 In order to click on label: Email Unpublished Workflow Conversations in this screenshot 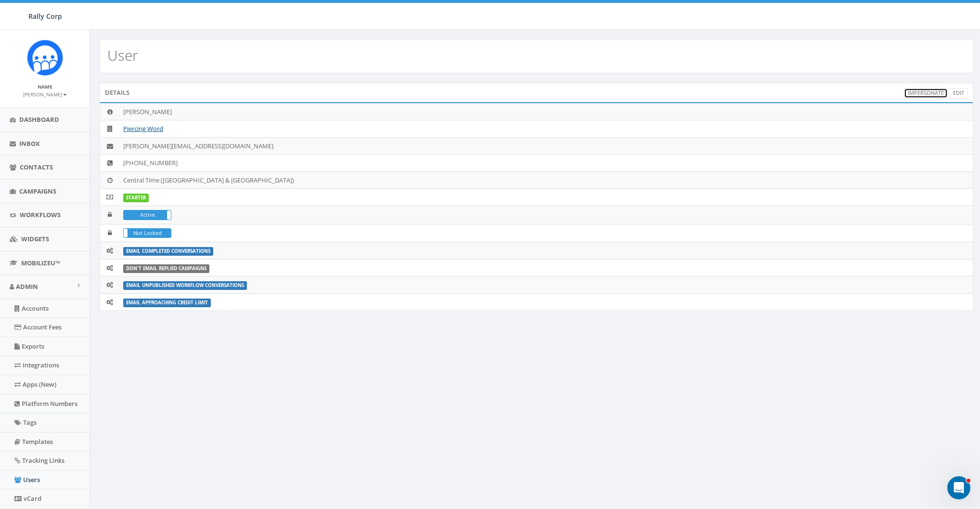, I will do `click(185, 286)`.